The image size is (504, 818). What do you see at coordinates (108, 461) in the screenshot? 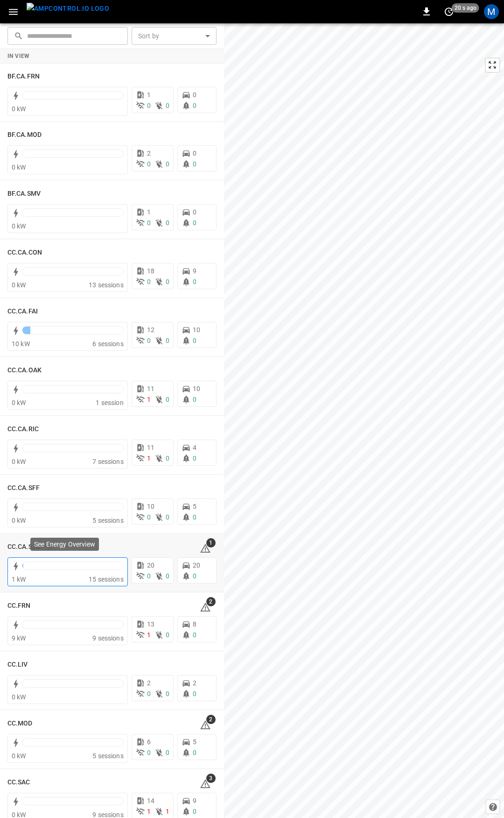
I see `span: 7 sessions` at bounding box center [108, 461].